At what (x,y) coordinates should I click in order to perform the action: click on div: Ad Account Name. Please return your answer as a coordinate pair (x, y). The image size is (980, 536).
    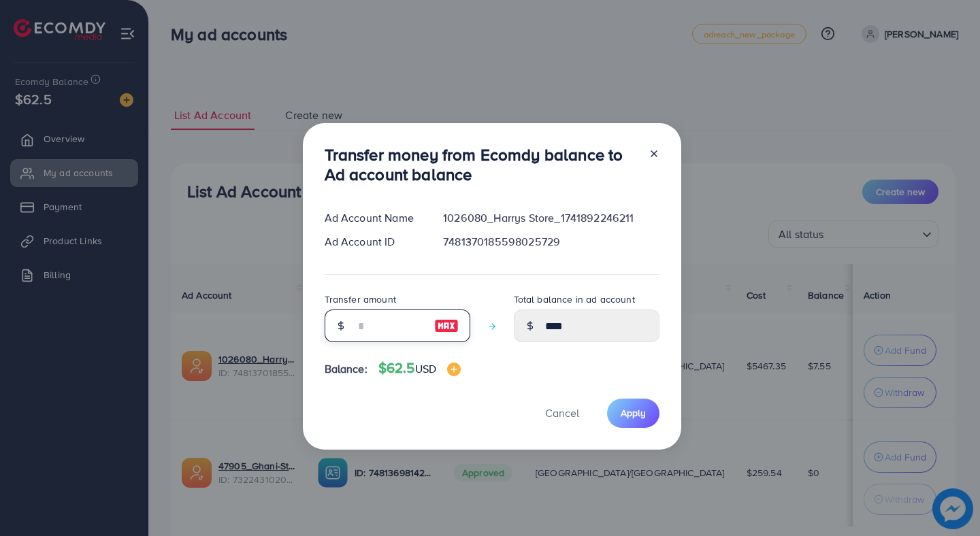
    Looking at the image, I should click on (373, 217).